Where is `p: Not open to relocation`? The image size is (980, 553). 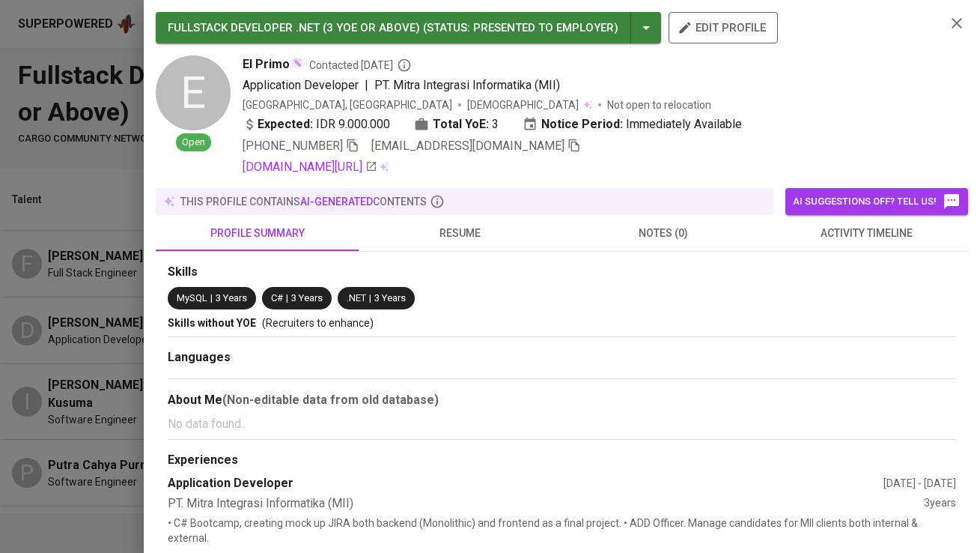 p: Not open to relocation is located at coordinates (659, 105).